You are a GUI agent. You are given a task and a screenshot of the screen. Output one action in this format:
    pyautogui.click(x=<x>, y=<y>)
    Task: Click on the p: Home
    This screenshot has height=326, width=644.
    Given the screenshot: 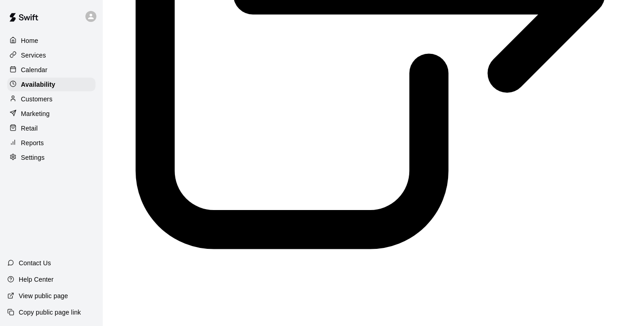 What is the action you would take?
    pyautogui.click(x=30, y=41)
    